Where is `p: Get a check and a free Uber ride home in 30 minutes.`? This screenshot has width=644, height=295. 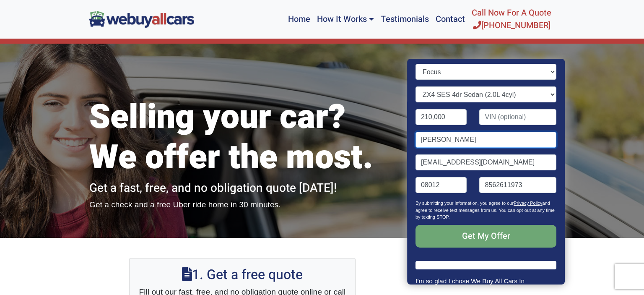
p: Get a check and a free Uber ride home in 30 minutes. is located at coordinates (243, 205).